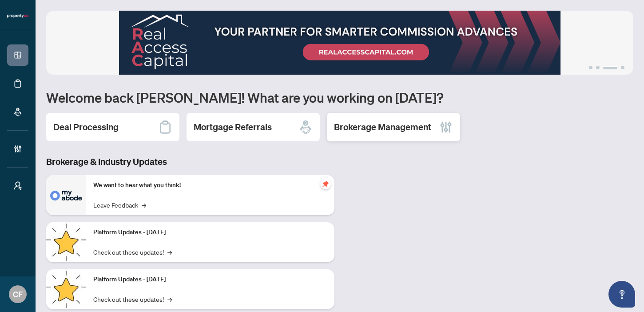 Image resolution: width=644 pixels, height=312 pixels. Describe the element at coordinates (340, 42) in the screenshot. I see `img: Slide 2` at that location.